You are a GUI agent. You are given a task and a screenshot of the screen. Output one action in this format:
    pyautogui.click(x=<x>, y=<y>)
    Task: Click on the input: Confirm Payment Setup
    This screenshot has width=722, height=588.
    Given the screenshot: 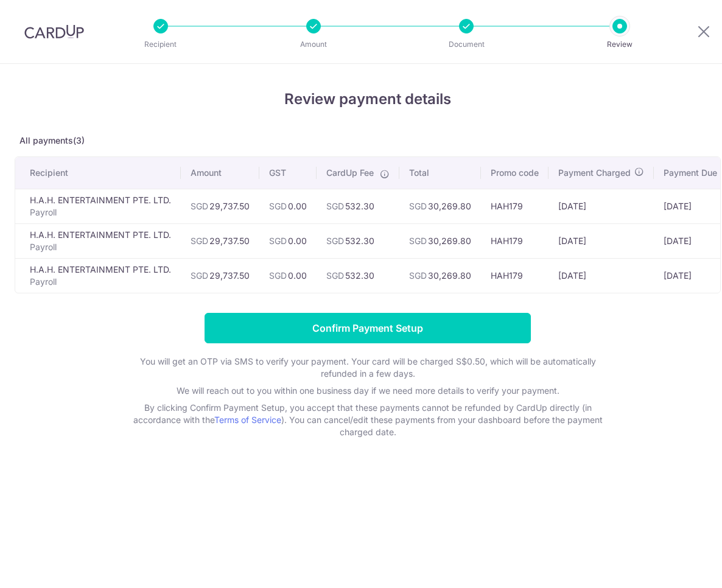 What is the action you would take?
    pyautogui.click(x=368, y=328)
    